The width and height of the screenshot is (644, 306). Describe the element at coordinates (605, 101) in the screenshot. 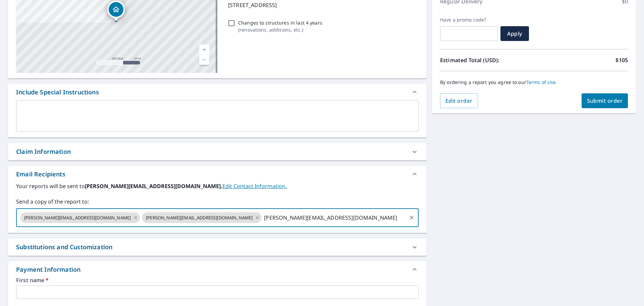

I see `span: Submit order` at that location.